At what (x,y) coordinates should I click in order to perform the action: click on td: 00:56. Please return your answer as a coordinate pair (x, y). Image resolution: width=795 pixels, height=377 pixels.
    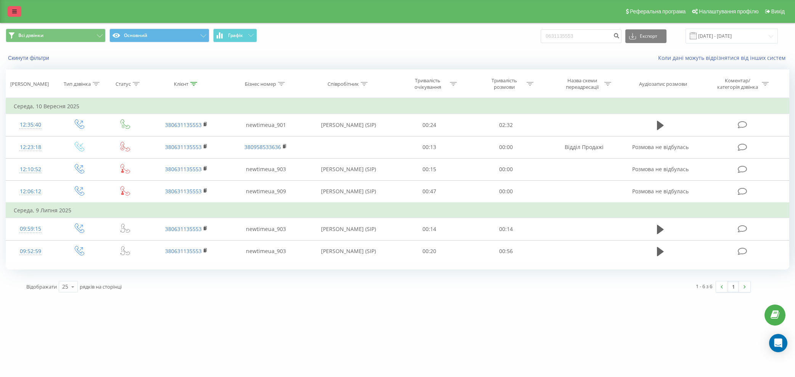
    Looking at the image, I should click on (506, 251).